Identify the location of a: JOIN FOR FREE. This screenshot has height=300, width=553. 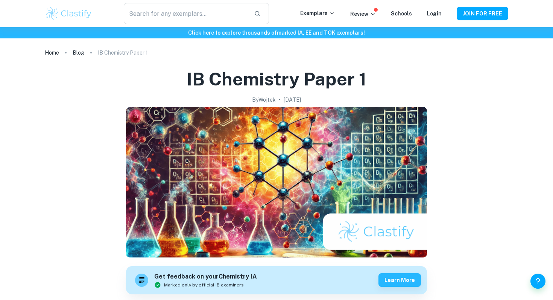
(482, 14).